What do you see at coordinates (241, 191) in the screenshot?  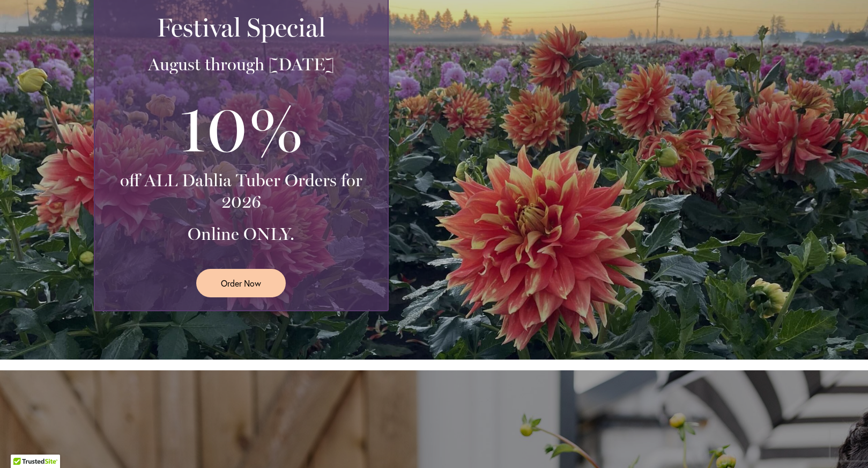 I see `h3: off ALL Dahlia Tuber Orders for 2026` at bounding box center [241, 191].